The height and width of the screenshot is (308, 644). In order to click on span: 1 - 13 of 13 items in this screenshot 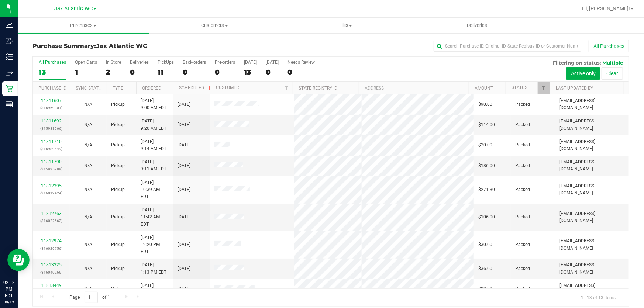, I will do `click(598, 297)`.